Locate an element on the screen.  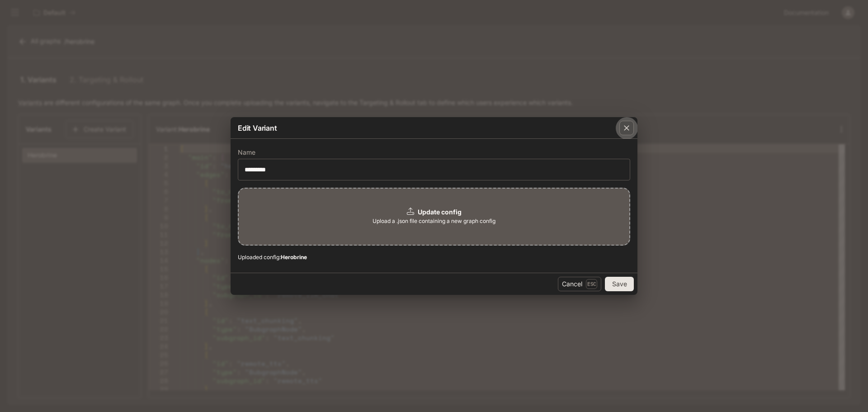
p: Name is located at coordinates (246, 152).